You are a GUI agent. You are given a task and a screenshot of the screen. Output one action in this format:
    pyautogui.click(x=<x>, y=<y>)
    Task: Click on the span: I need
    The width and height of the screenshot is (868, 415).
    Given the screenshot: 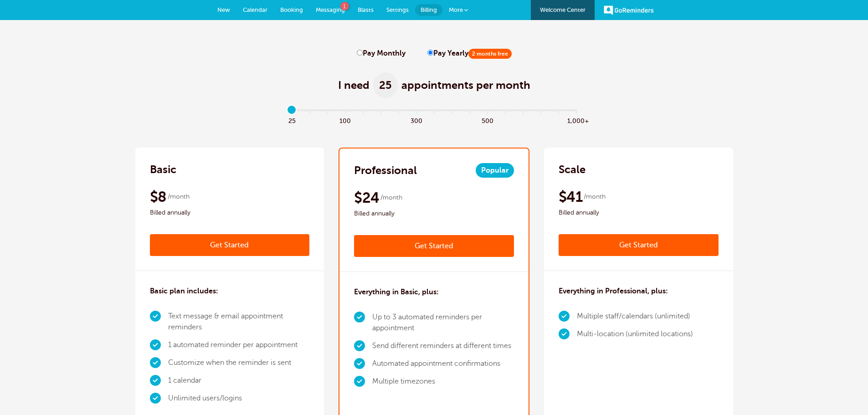 What is the action you would take?
    pyautogui.click(x=353, y=85)
    